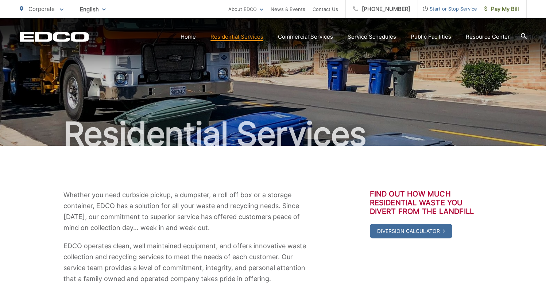 This screenshot has width=546, height=300. Describe the element at coordinates (54, 37) in the screenshot. I see `a: EDCD logo. Return to the homepage.` at that location.